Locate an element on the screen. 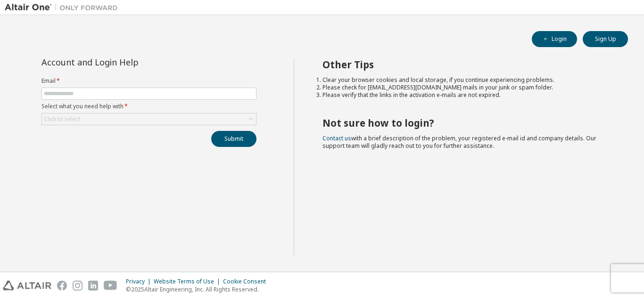  label: Select what you need help with is located at coordinates (149, 106).